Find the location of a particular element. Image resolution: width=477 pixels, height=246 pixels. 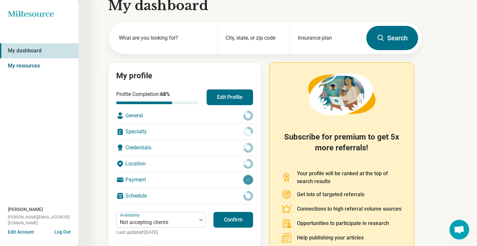

button: Edit Account is located at coordinates (21, 232).